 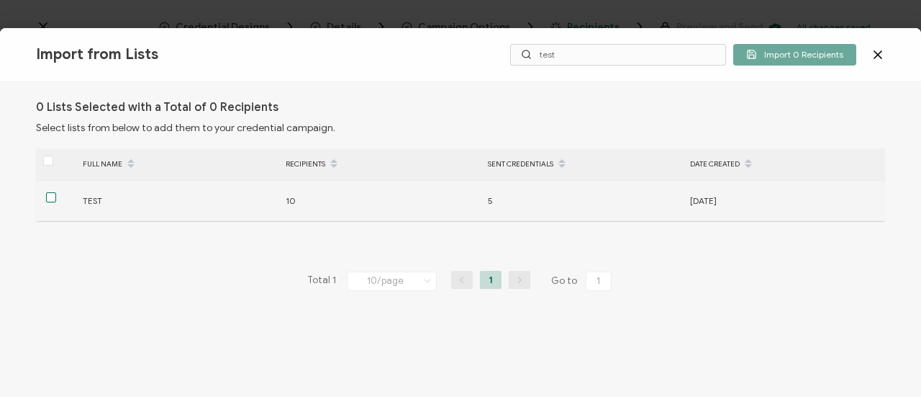 I want to click on span: Import 0 Recipients, so click(x=795, y=54).